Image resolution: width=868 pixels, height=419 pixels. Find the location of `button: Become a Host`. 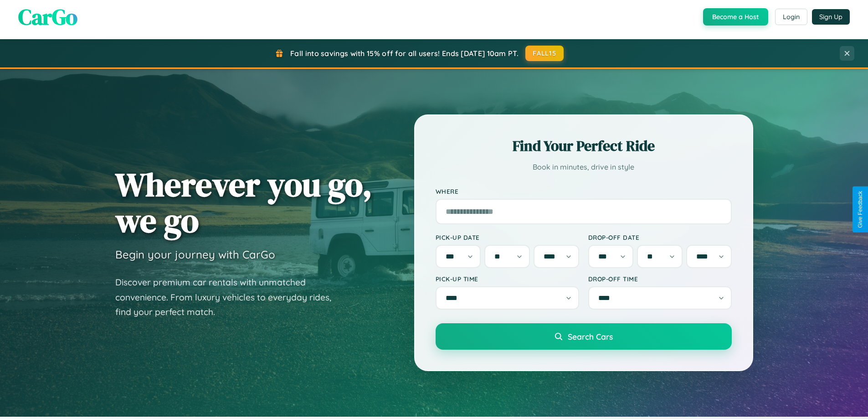

button: Become a Host is located at coordinates (735, 17).